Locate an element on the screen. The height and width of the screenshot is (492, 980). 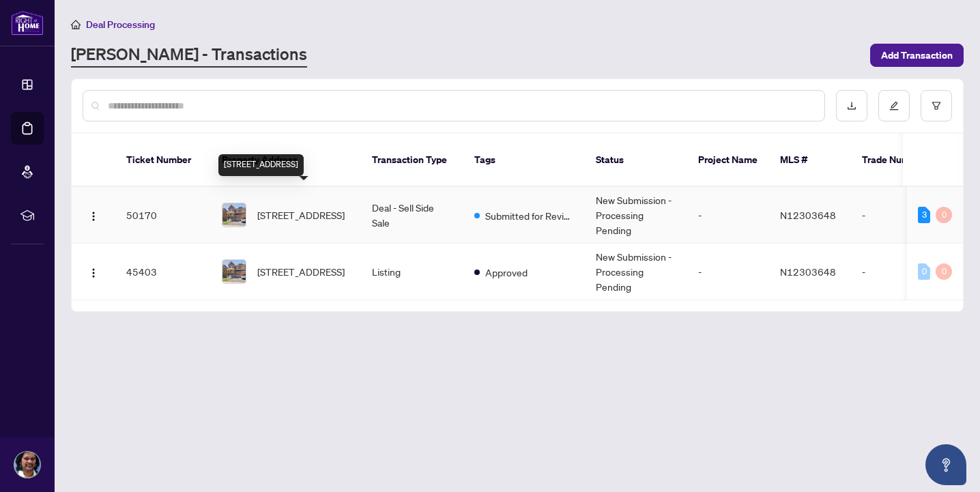
th: Property Address is located at coordinates (286, 161).